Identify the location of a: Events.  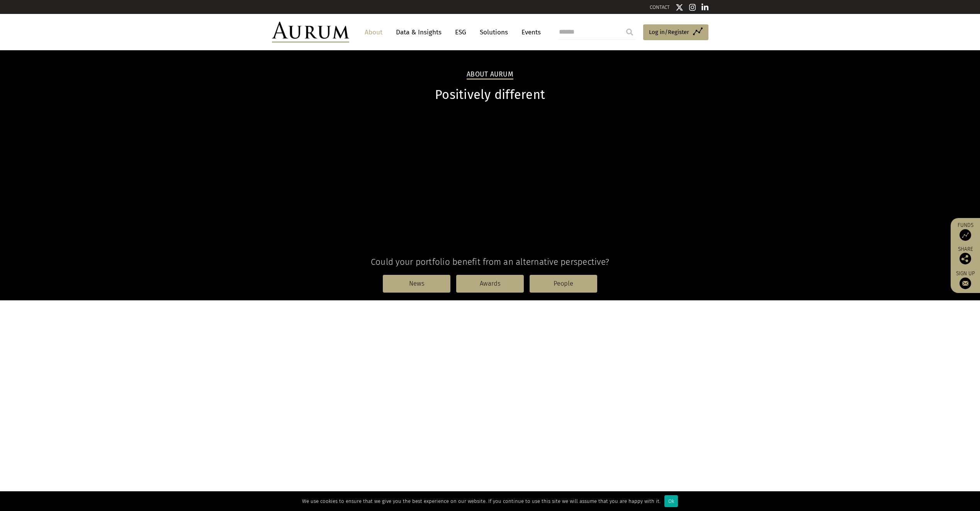
(529, 32).